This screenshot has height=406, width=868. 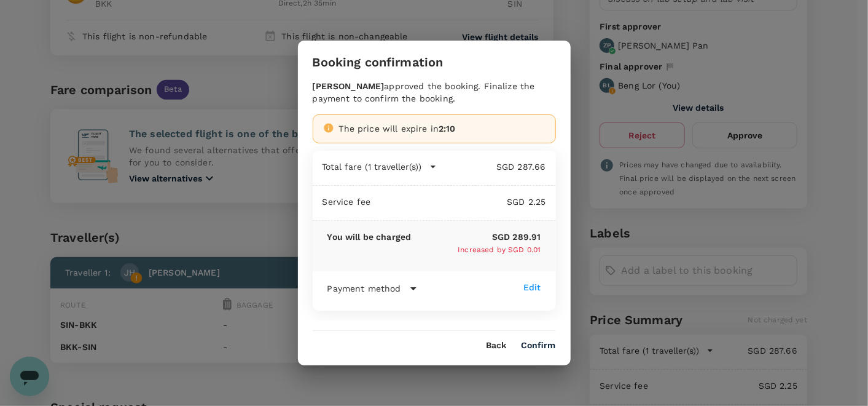 I want to click on p: Total fare (1 traveller(s)), so click(x=372, y=166).